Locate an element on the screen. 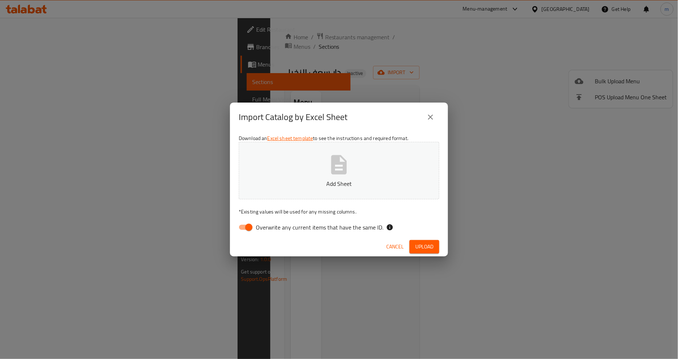  button: Add Sheet is located at coordinates (339, 170).